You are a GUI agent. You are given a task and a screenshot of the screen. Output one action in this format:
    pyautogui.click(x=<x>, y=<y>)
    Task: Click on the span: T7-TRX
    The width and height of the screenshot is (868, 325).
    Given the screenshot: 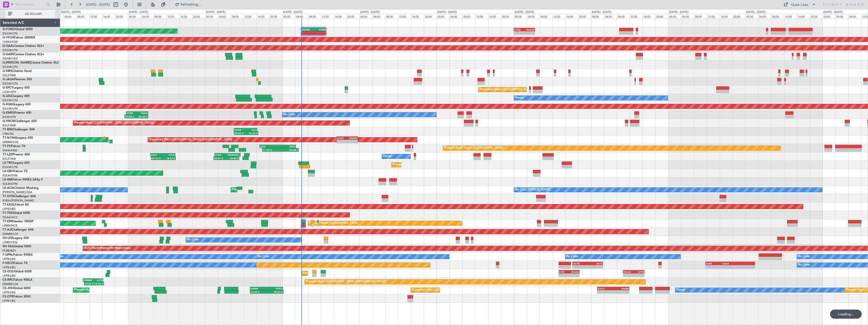 What is the action you would take?
    pyautogui.click(x=8, y=213)
    